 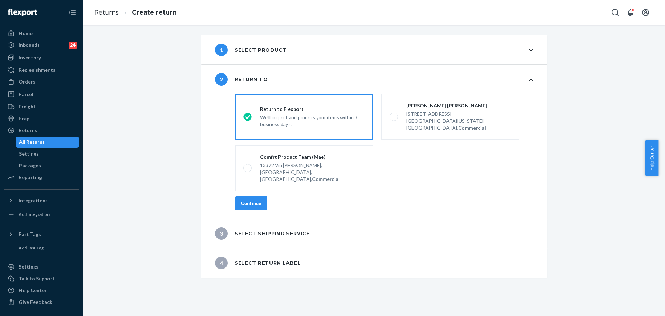 What do you see at coordinates (630, 12) in the screenshot?
I see `button: Open notifications` at bounding box center [630, 12].